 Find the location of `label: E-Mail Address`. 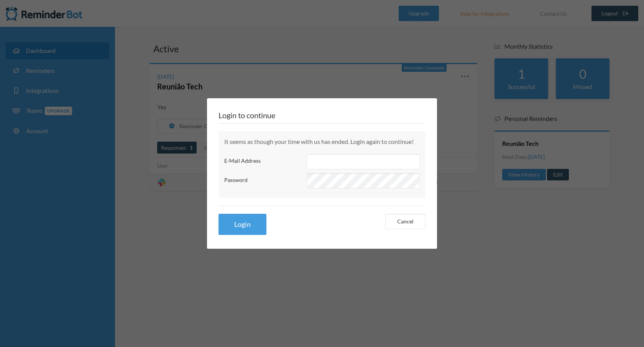

label: E-Mail Address is located at coordinates (263, 160).